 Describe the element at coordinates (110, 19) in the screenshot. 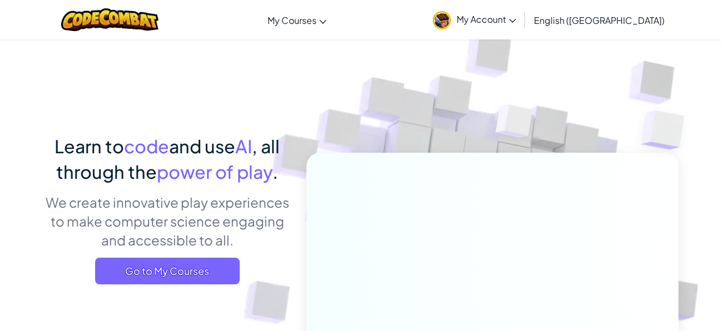

I see `img: CodeCombat logo` at that location.